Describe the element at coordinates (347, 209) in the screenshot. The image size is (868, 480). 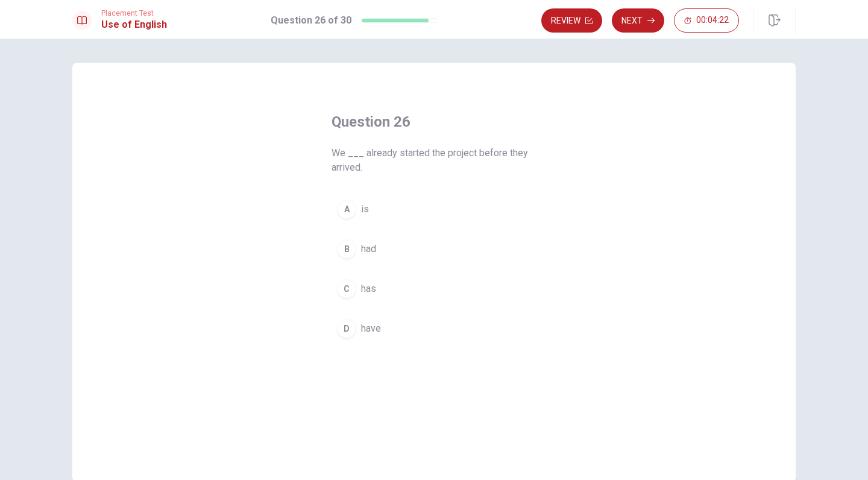
I see `div: A` at that location.